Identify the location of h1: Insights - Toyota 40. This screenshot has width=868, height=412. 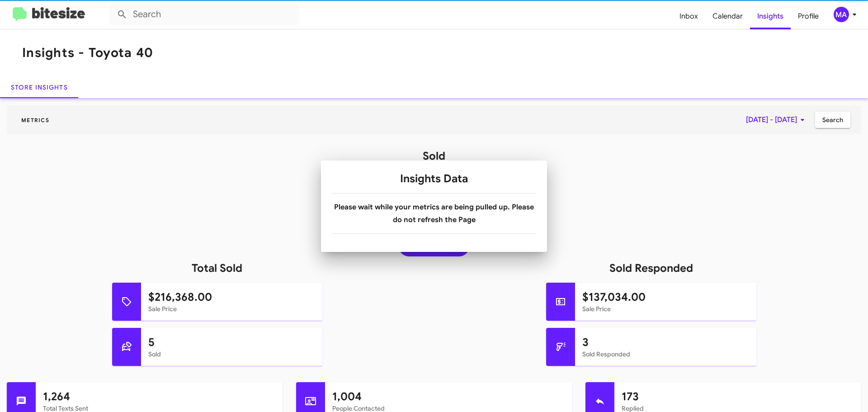
(88, 53).